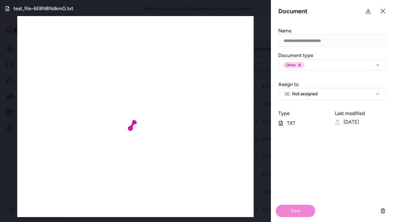 The image size is (394, 222). I want to click on h3: Document type, so click(333, 55).